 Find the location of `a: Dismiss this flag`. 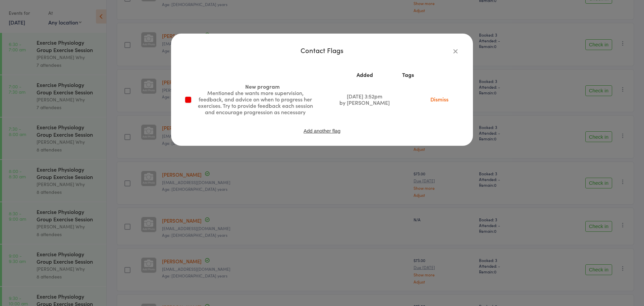

a: Dismiss this flag is located at coordinates (440, 99).